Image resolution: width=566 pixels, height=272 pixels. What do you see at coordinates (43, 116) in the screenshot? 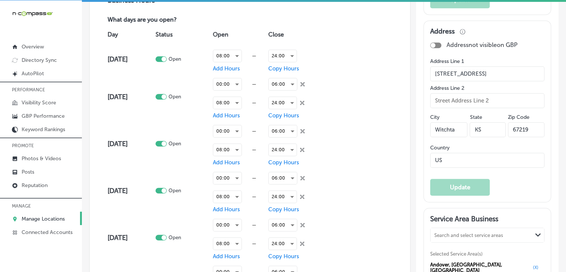
I see `p: GBP Performance` at bounding box center [43, 116].